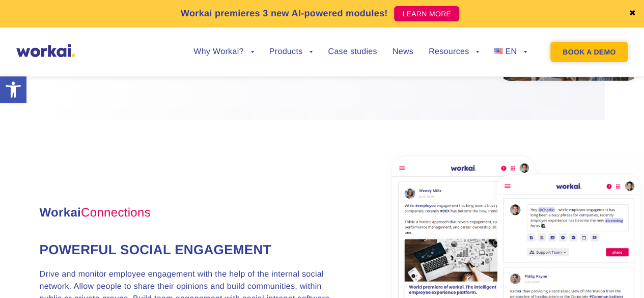 The height and width of the screenshot is (298, 644). I want to click on a: Why Workai?, so click(223, 52).